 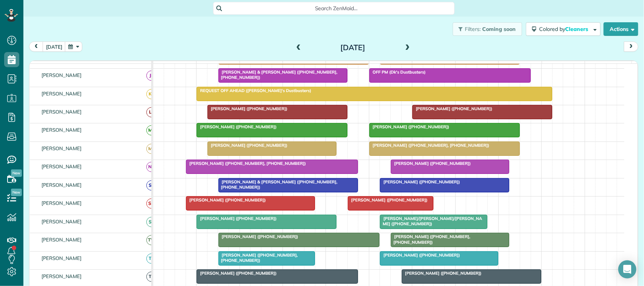 I want to click on span: 8am, so click(x=204, y=65).